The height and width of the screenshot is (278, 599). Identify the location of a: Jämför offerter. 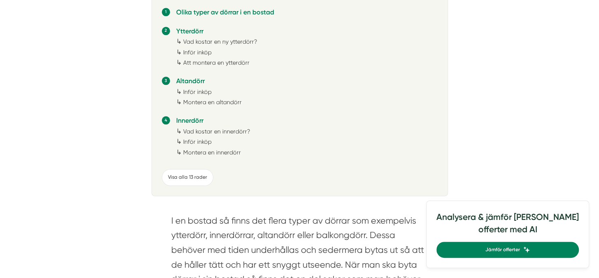
(508, 249).